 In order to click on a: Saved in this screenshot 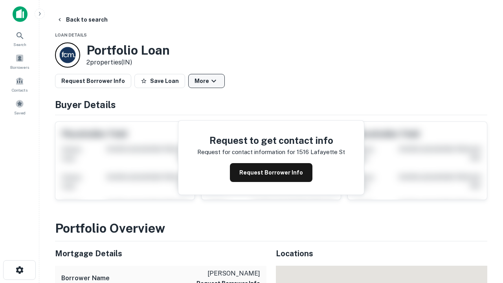, I will do `click(20, 107)`.